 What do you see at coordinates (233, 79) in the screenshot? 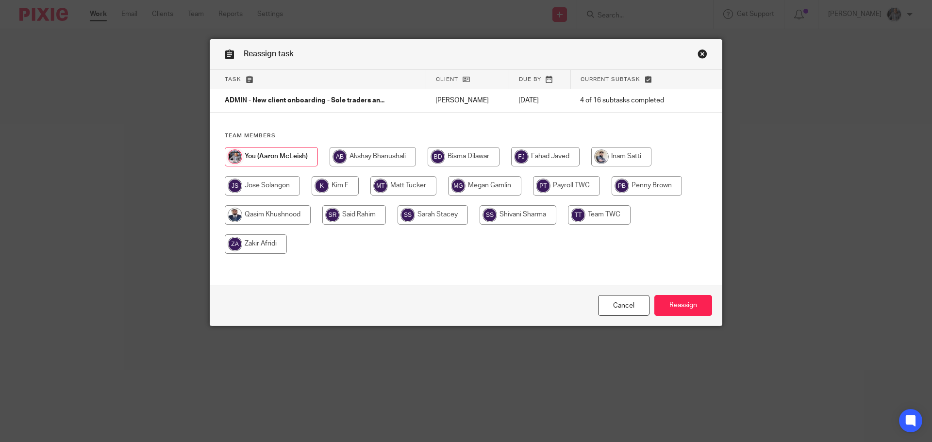
I see `span: Task` at bounding box center [233, 79].